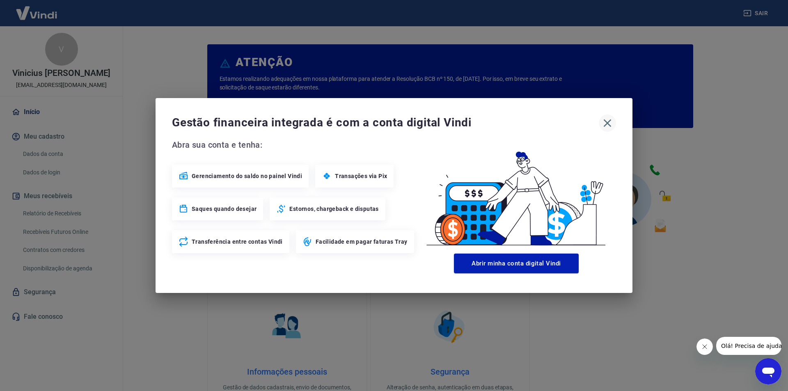 Image resolution: width=788 pixels, height=391 pixels. Describe the element at coordinates (361, 176) in the screenshot. I see `span: Transações via Pix` at that location.